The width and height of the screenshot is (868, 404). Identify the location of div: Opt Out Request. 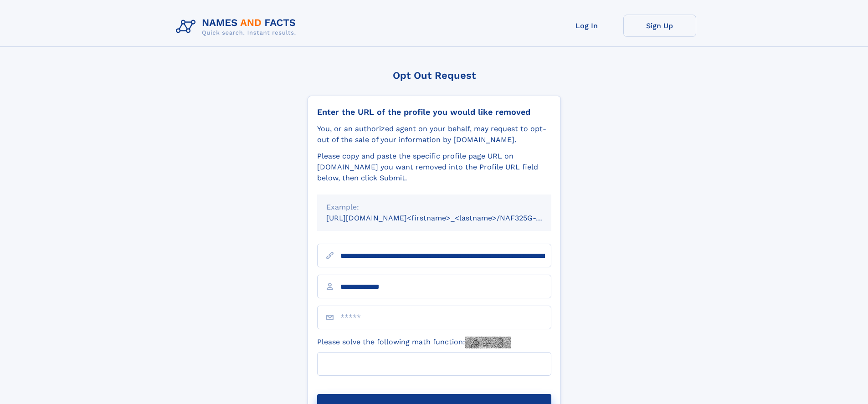
(434, 75).